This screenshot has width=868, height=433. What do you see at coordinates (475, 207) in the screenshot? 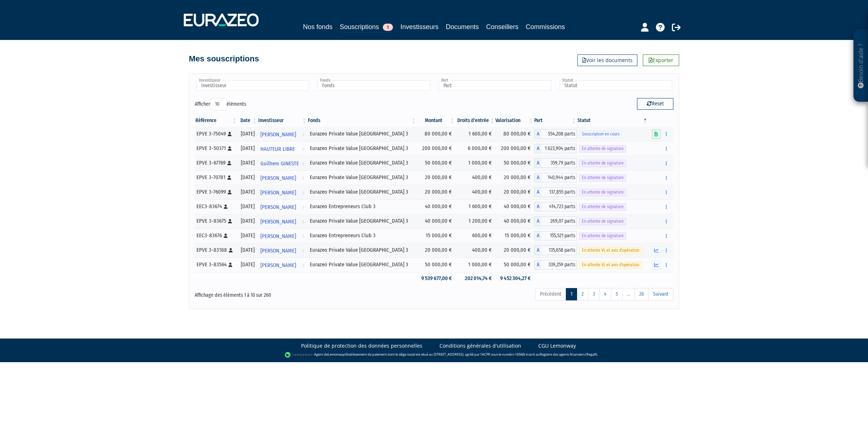
I see `td: 1 600,00 €` at bounding box center [475, 207].